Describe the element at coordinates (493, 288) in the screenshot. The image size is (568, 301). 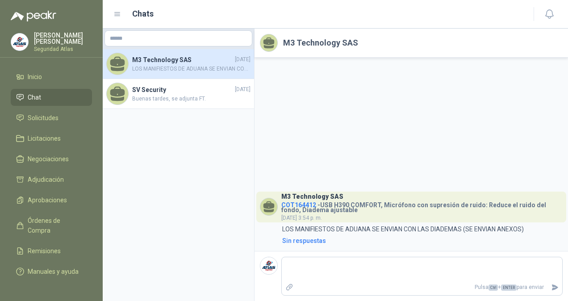
I see `span: Ctrl` at that location.